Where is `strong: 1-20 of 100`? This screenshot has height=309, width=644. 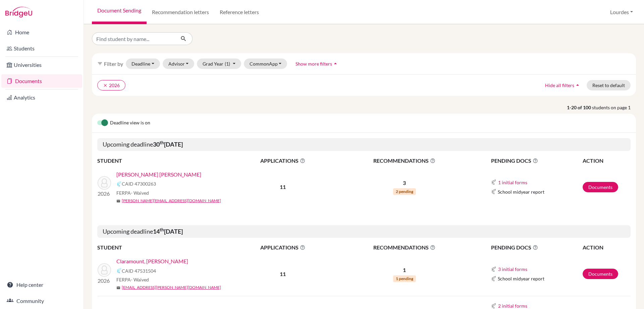
strong: 1-20 of 100 is located at coordinates (578, 107).